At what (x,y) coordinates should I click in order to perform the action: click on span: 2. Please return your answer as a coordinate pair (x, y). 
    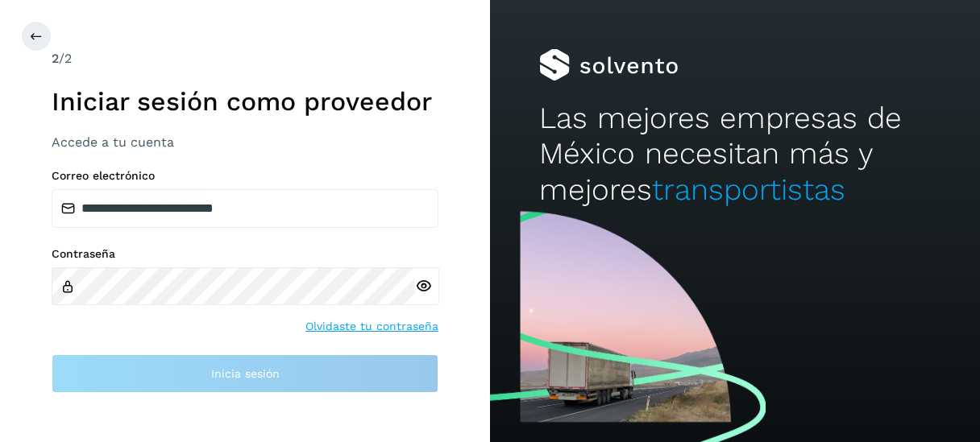
    Looking at the image, I should click on (55, 58).